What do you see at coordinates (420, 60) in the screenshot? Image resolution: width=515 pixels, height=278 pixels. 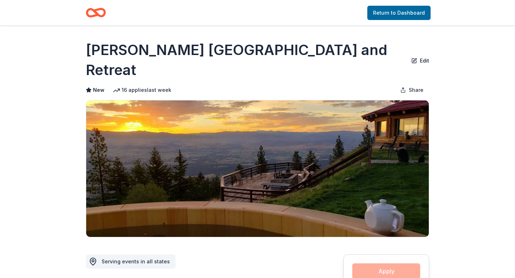 I see `button: Edit` at bounding box center [420, 60].